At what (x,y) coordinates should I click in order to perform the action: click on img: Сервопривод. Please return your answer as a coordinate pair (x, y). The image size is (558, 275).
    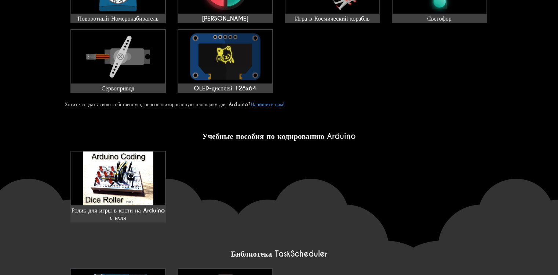
    Looking at the image, I should click on (118, 57).